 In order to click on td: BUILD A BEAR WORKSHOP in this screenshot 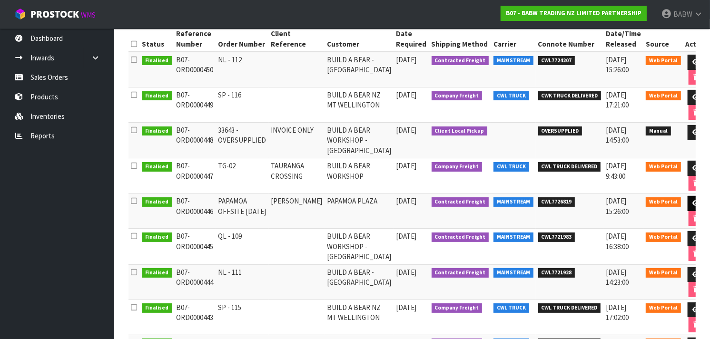, I will do `click(359, 176)`.